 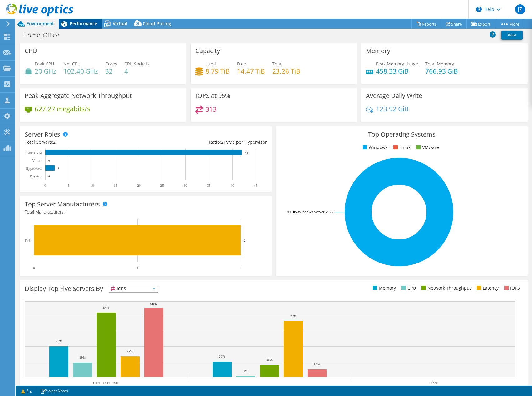 What do you see at coordinates (72, 64) in the screenshot?
I see `span: Net CPU` at bounding box center [72, 64].